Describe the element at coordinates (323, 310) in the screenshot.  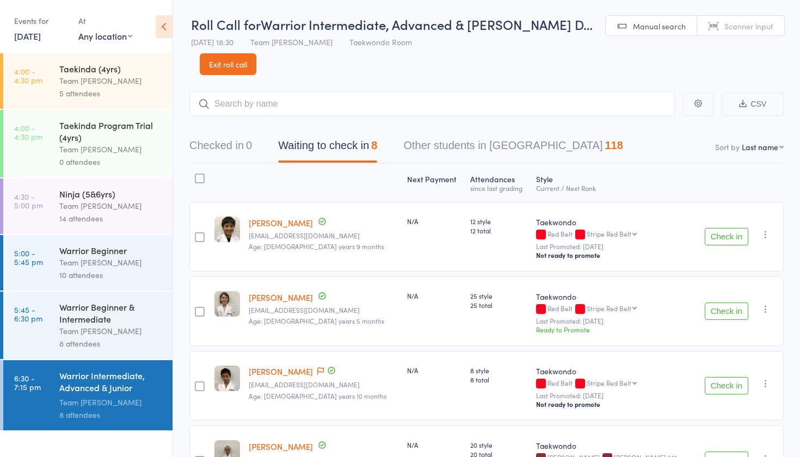
I see `small: messagestomitchell@gmail.com` at that location.